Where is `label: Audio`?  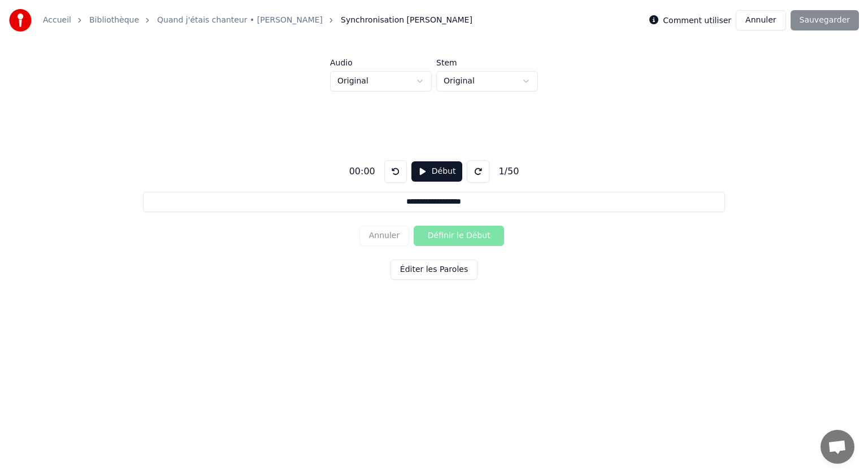 label: Audio is located at coordinates (381, 63).